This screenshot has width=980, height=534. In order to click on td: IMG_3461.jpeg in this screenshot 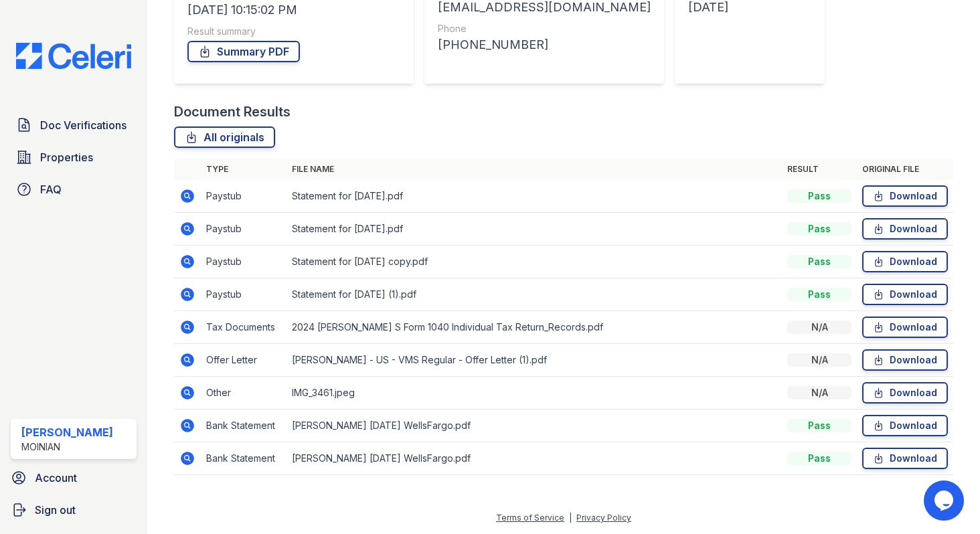, I will do `click(534, 393)`.